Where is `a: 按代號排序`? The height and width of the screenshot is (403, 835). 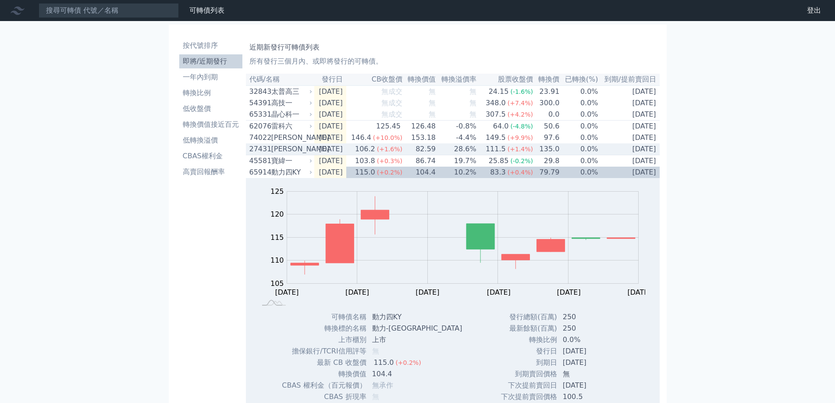 a: 按代號排序 is located at coordinates (211, 46).